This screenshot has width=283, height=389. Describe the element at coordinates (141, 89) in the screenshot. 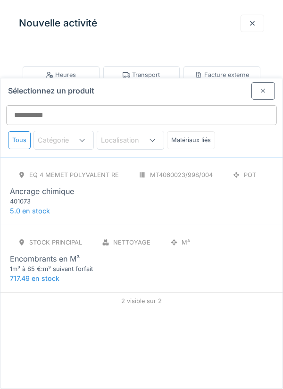

I see `div: Sélectionnez un produit` at that location.